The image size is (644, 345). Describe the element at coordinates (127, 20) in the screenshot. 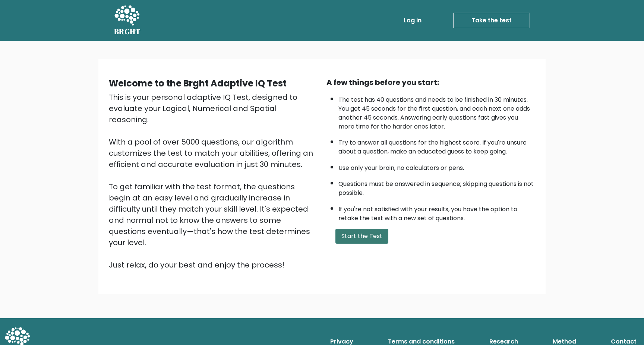

I see `a: BRGHT` at that location.